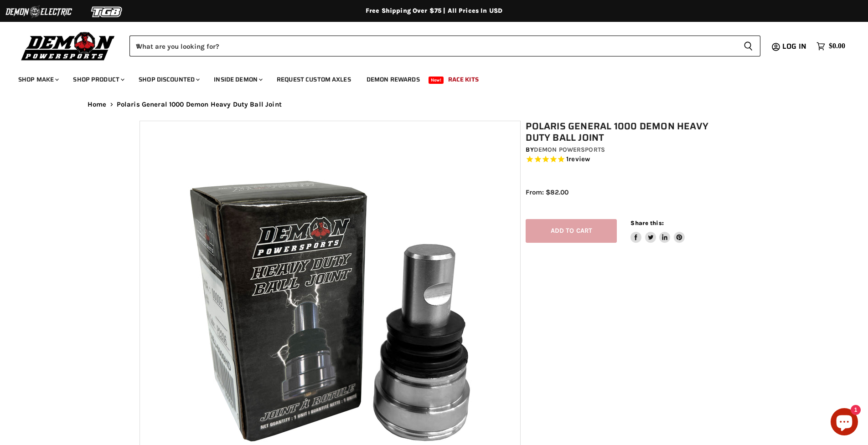 This screenshot has height=445, width=868. What do you see at coordinates (795, 46) in the screenshot?
I see `a: Log in` at bounding box center [795, 46].